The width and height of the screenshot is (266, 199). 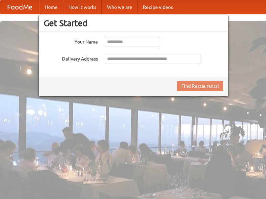 What do you see at coordinates (158, 7) in the screenshot?
I see `a: Recipe videos` at bounding box center [158, 7].